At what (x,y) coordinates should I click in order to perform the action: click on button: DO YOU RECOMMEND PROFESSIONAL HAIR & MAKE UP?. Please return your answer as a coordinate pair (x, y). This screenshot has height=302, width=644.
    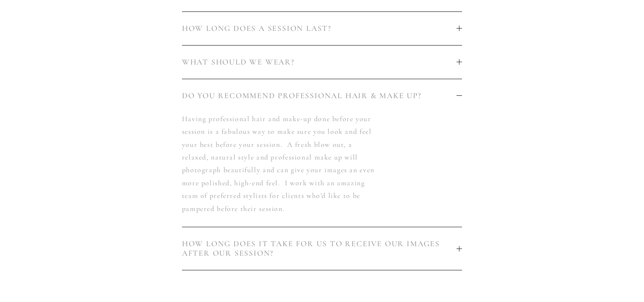
    Looking at the image, I should click on (322, 96).